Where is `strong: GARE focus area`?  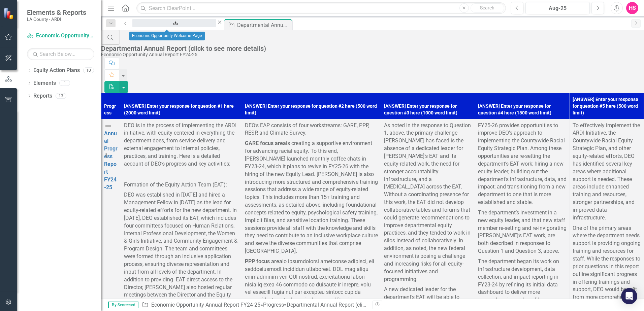
strong: GARE focus area is located at coordinates (265, 143).